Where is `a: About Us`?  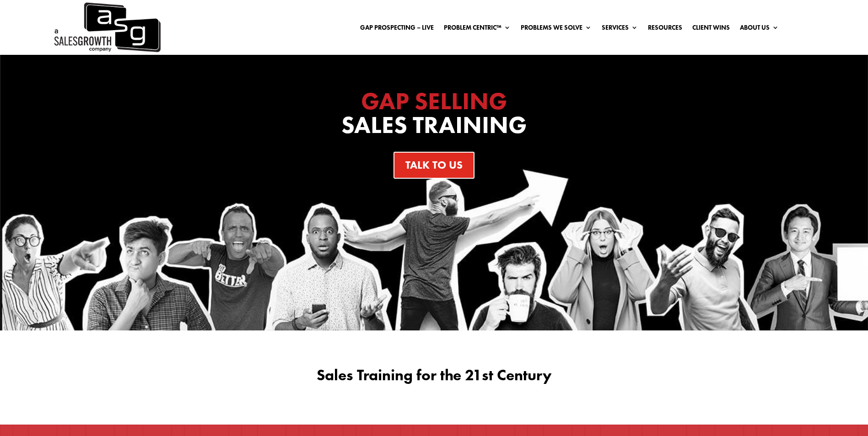 a: About Us is located at coordinates (759, 29).